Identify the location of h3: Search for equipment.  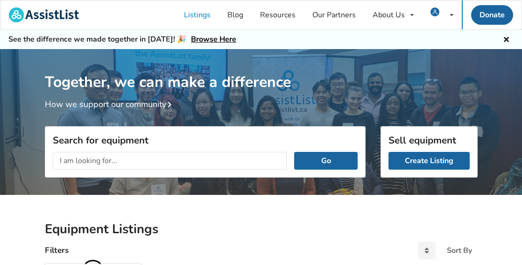
(205, 140).